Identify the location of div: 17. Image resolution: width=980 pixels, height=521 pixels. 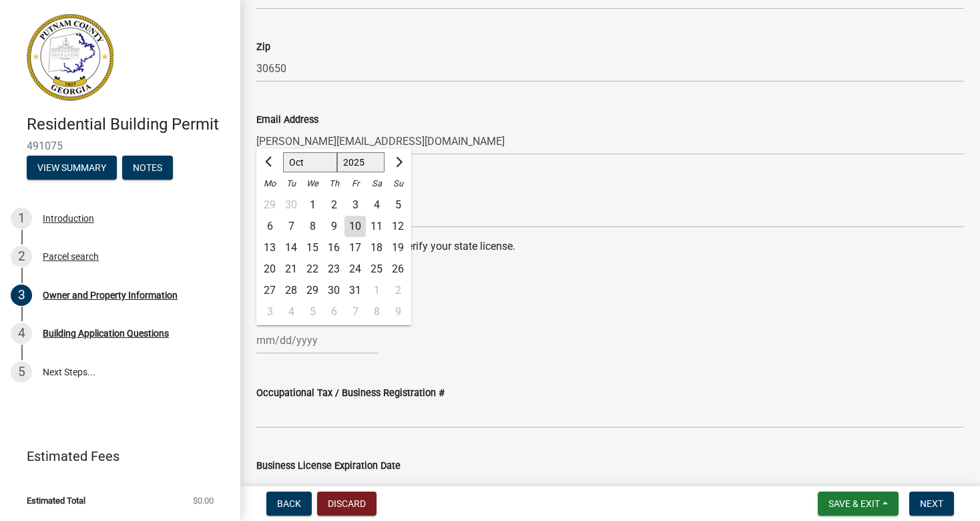
(355, 248).